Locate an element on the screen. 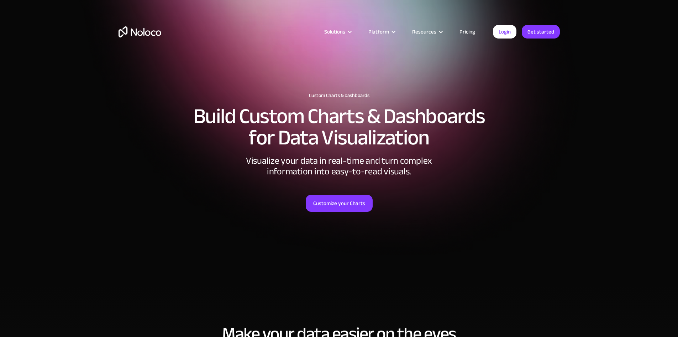 The width and height of the screenshot is (678, 337). a: Login is located at coordinates (505, 32).